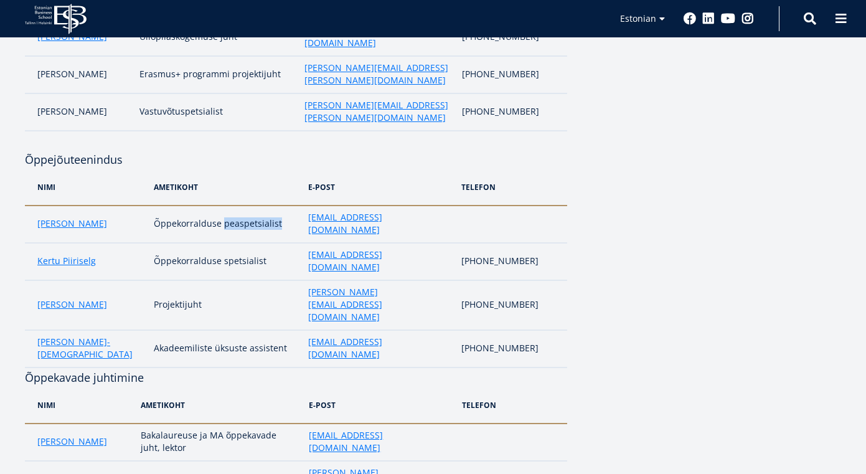 This screenshot has width=866, height=474. What do you see at coordinates (748, 19) in the screenshot?
I see `a: Instagram` at bounding box center [748, 19].